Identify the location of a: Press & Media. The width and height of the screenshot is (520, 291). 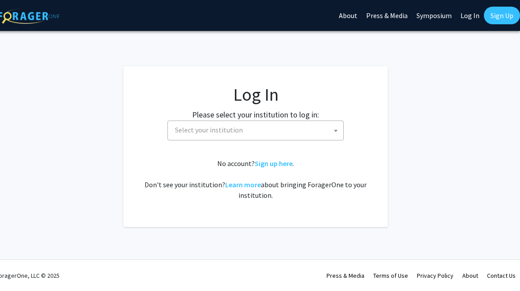
(346, 275).